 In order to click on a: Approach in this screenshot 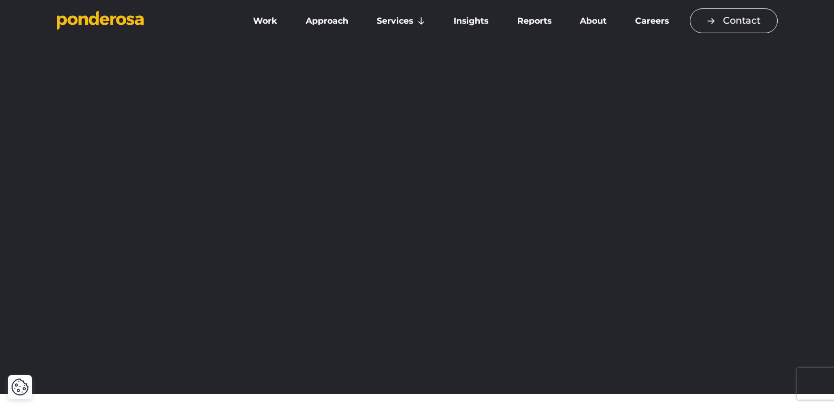, I will do `click(327, 21)`.